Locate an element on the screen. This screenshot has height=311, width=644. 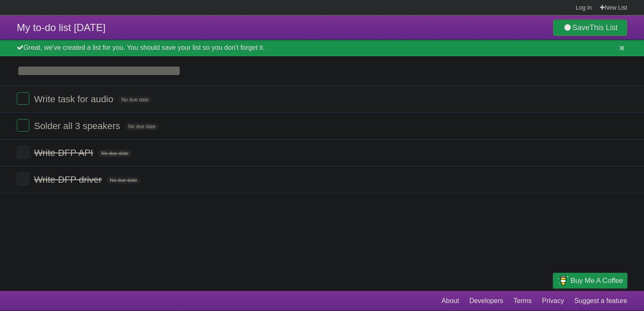
b: This List is located at coordinates (603, 27).